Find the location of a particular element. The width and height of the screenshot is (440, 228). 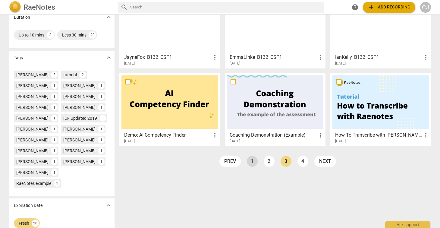

span: add is located at coordinates (371, 7).